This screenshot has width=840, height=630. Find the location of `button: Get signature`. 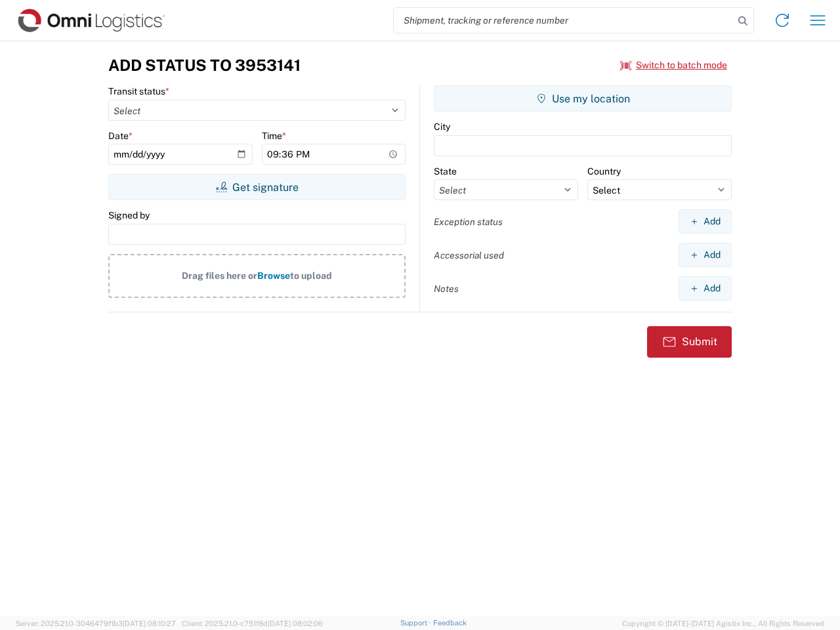

button: Get signature is located at coordinates (257, 187).